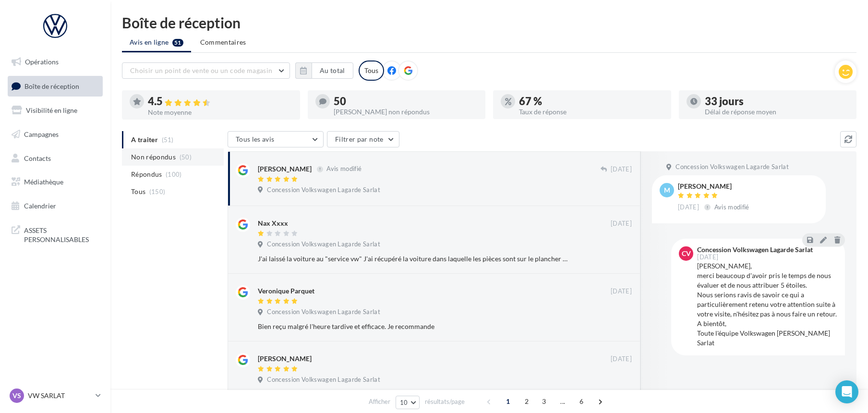  Describe the element at coordinates (55, 234) in the screenshot. I see `a: ASSETS PERSONNALISABLES` at that location.